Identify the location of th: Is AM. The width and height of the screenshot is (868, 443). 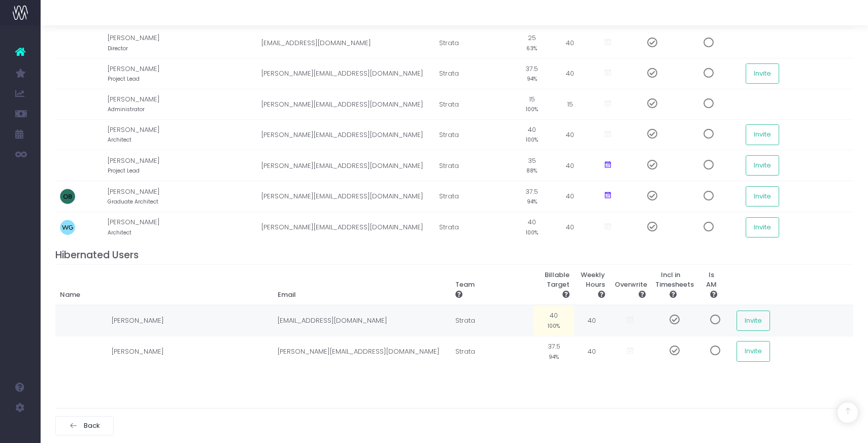
(711, 285).